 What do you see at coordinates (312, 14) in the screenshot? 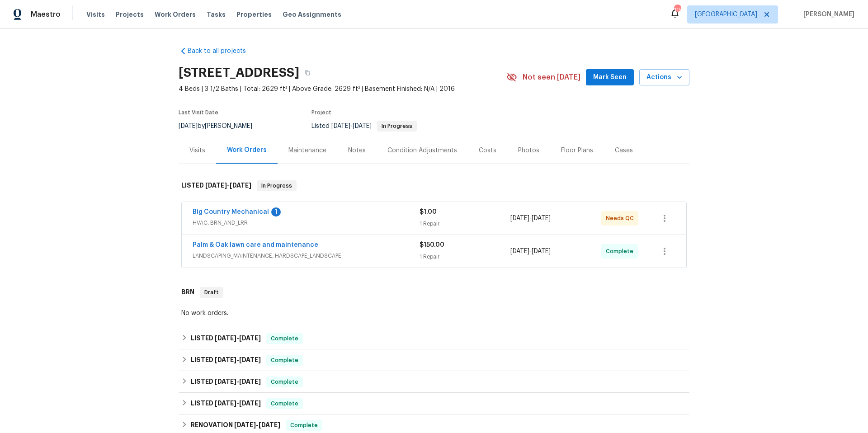
I see `span: Geo Assignments` at bounding box center [312, 14].